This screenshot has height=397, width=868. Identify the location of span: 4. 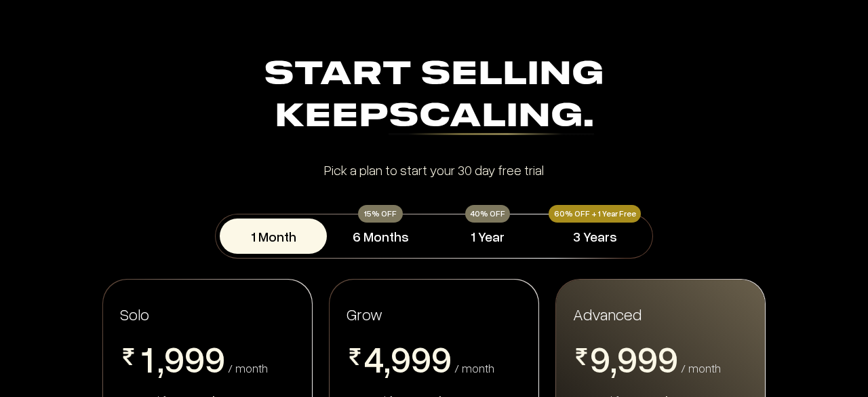
(373, 358).